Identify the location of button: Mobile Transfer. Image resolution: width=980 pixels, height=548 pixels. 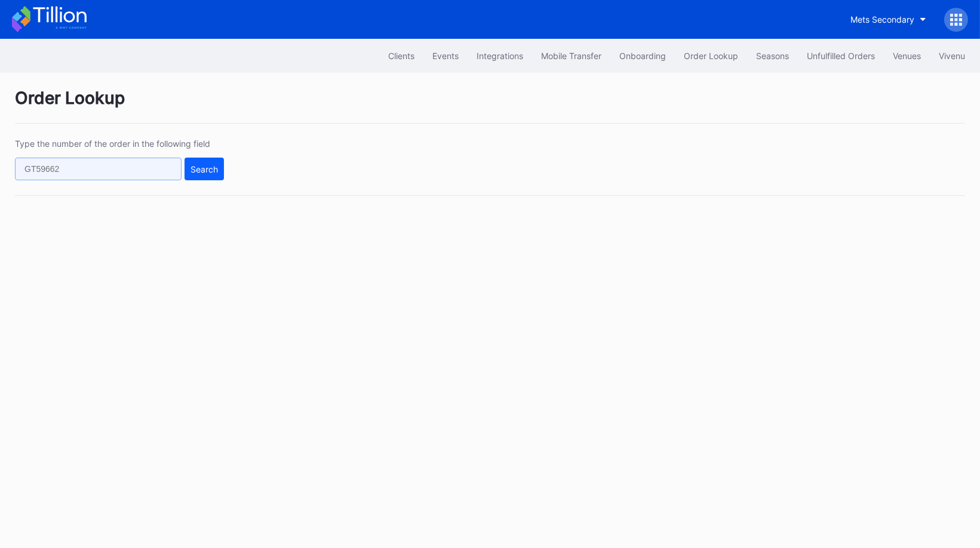
(571, 56).